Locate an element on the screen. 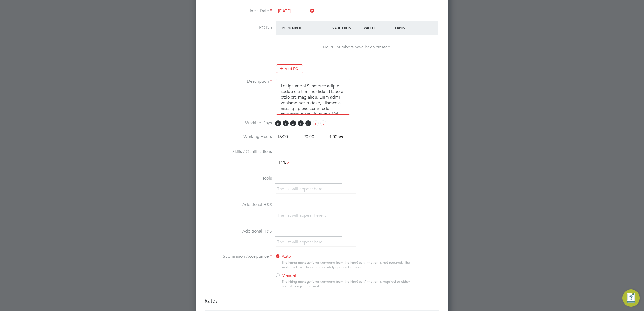  h3: Rates is located at coordinates (322, 301).